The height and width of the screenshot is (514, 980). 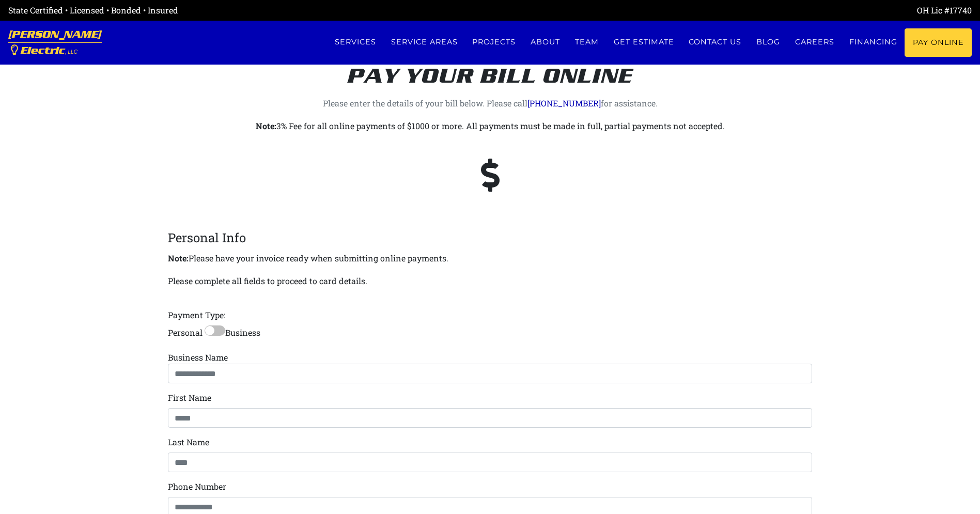 What do you see at coordinates (71, 52) in the screenshot?
I see `span: , LLC` at bounding box center [71, 52].